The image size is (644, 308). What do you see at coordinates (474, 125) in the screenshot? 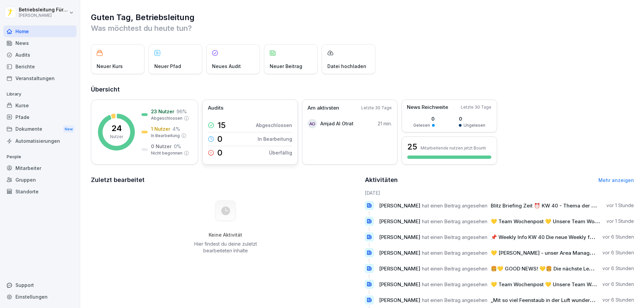
I see `p: Ungelesen` at bounding box center [474, 125].